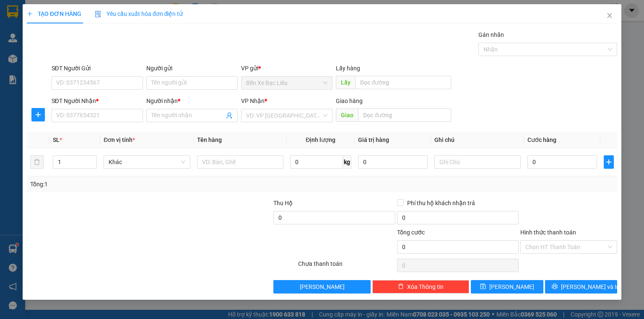 The height and width of the screenshot is (319, 644). I want to click on label: Hình thức thanh toán, so click(548, 233).